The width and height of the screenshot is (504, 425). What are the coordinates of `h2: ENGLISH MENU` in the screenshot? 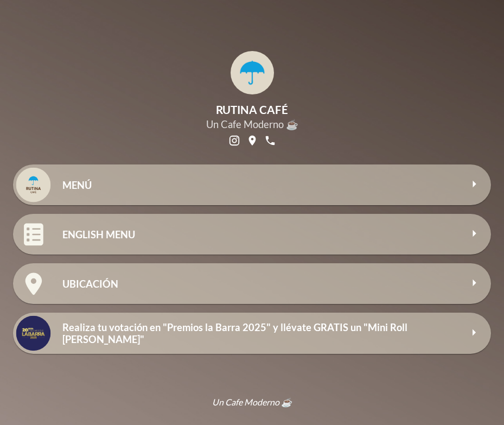 It's located at (262, 235).